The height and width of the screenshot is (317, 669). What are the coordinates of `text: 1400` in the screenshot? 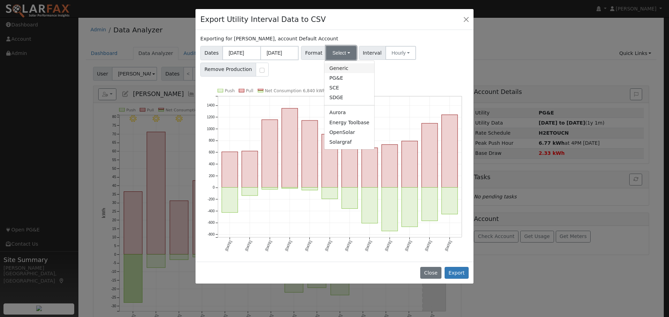 It's located at (211, 105).